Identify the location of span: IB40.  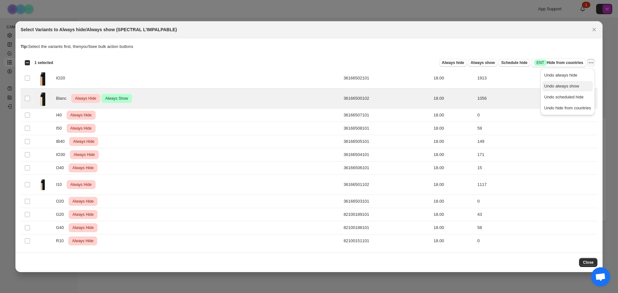
(62, 142).